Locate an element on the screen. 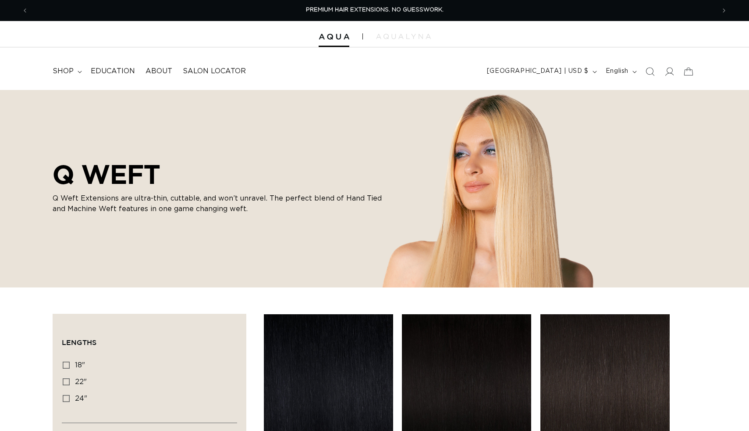 The width and height of the screenshot is (749, 431). span: shop is located at coordinates (63, 71).